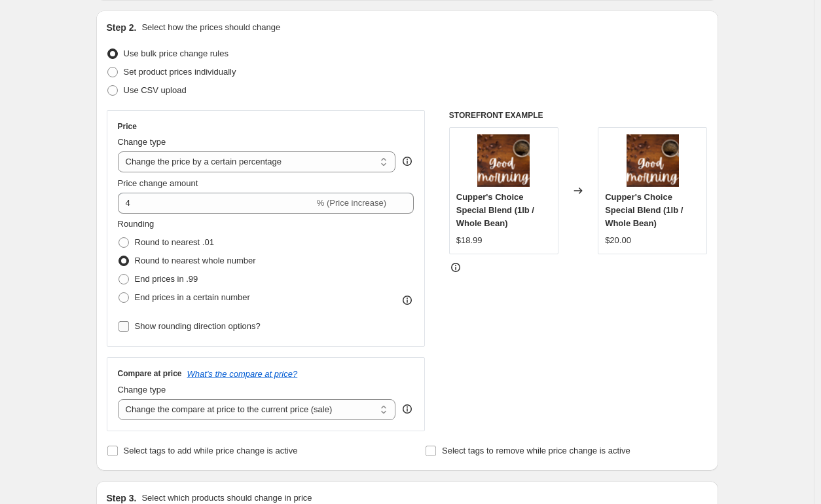 This screenshot has height=504, width=821. I want to click on h2: Step 2., so click(122, 28).